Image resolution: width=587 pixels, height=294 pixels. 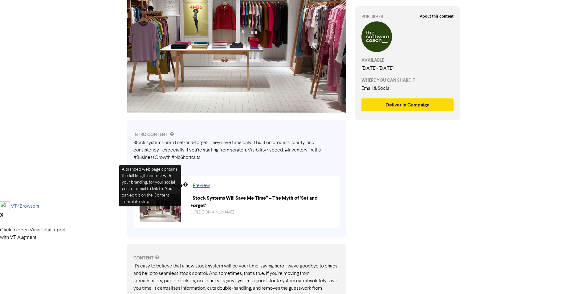 What do you see at coordinates (237, 258) in the screenshot?
I see `div: CONTENT` at bounding box center [237, 258].